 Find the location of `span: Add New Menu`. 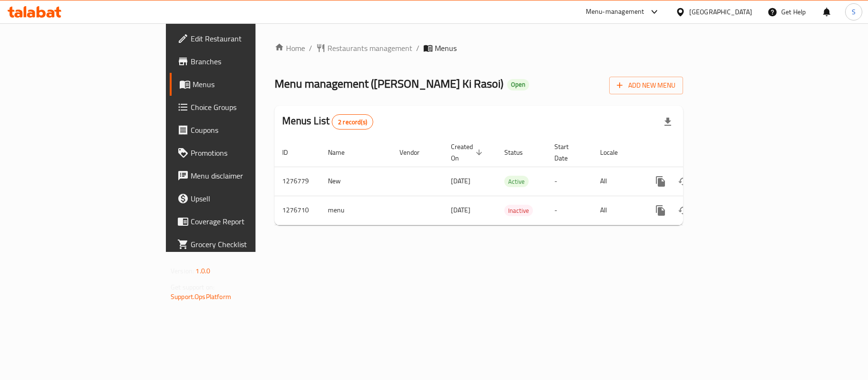

span: Add New Menu is located at coordinates (646, 86).